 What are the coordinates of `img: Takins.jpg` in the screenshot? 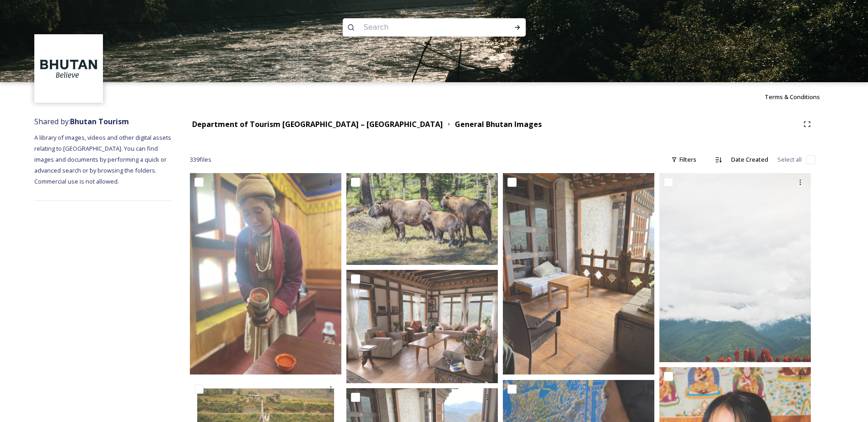 It's located at (422, 219).